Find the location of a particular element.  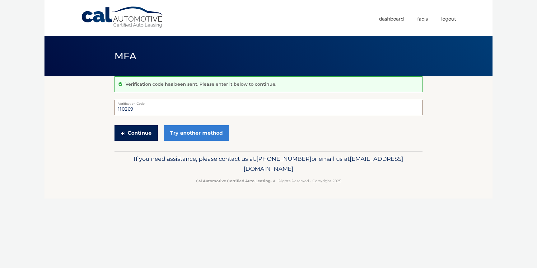

strong: Cal Automotive Certified Auto Leasing is located at coordinates (233, 181).